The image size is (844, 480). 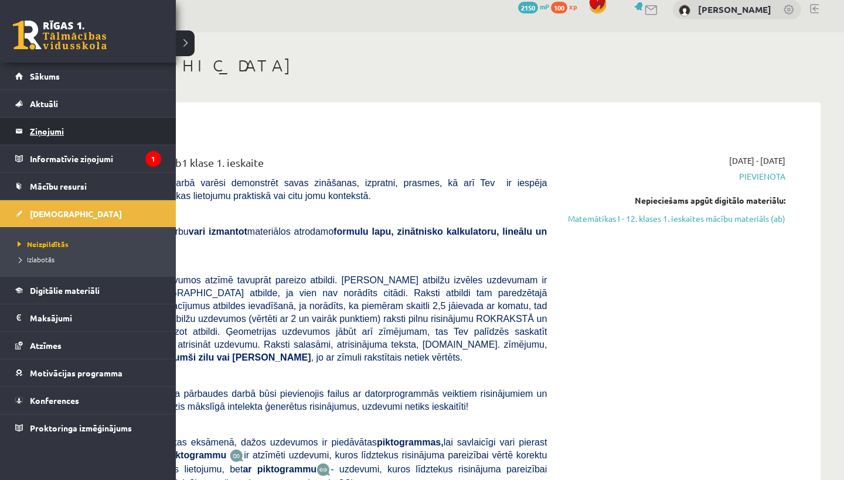 I want to click on legend: Ziņojumi, so click(x=95, y=131).